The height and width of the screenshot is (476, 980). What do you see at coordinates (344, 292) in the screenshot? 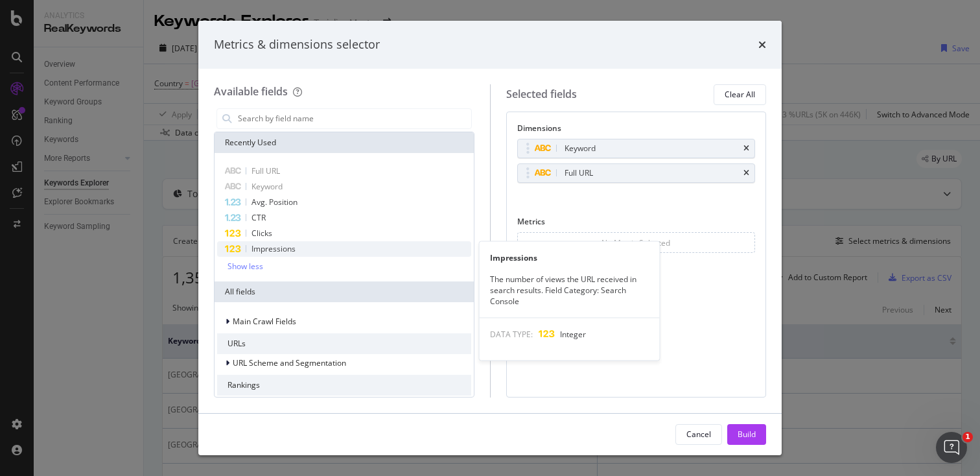
I see `div: All fields` at bounding box center [344, 292].